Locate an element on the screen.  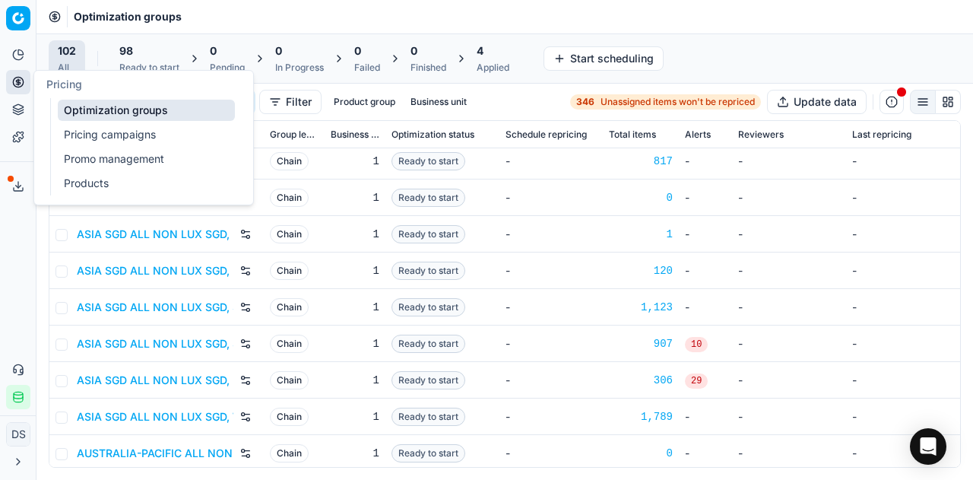
a: ASIA SGD ALL NON LUX SGD, Sunglasses and Handbags is located at coordinates (155, 307).